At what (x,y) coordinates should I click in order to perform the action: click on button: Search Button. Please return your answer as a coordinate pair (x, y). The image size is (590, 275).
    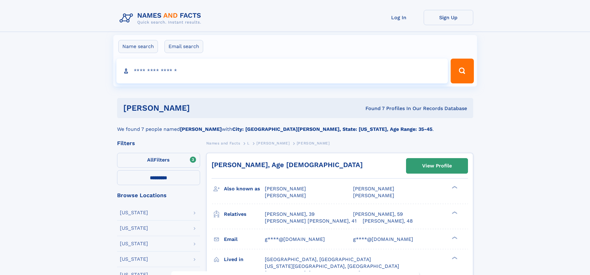
    Looking at the image, I should click on (462, 71).